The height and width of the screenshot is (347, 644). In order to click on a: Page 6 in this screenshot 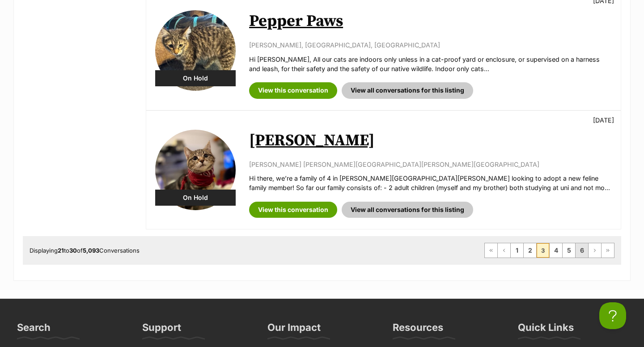, I will do `click(582, 250)`.